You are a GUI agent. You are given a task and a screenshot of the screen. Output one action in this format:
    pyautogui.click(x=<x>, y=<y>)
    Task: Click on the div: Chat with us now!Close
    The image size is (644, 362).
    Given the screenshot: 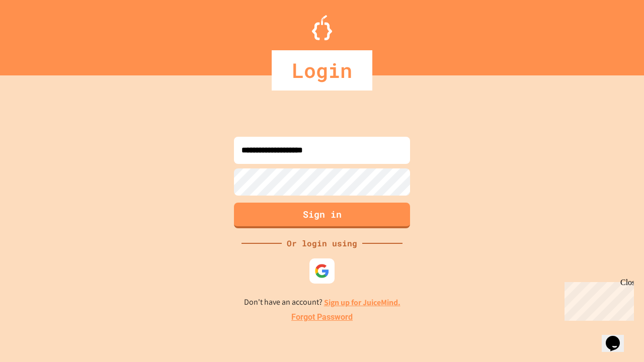 What is the action you would take?
    pyautogui.click(x=37, y=34)
    